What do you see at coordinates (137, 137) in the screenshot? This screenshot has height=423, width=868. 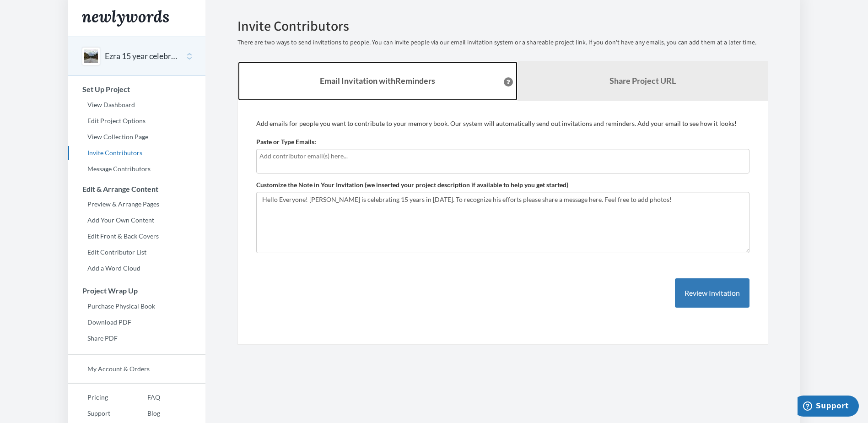 I see `a: View Collection Page` at bounding box center [137, 137].